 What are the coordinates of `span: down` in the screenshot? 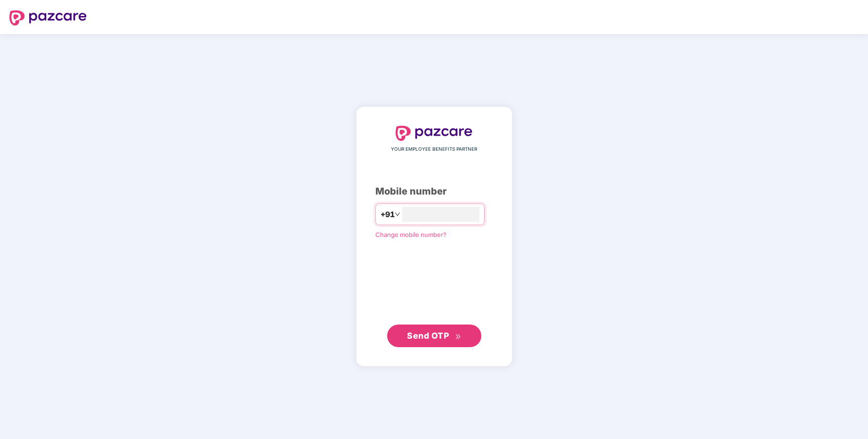 It's located at (398, 214).